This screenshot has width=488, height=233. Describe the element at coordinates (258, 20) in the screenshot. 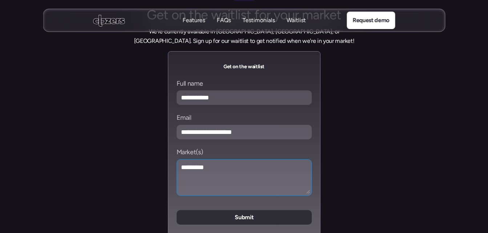

I see `a: TestimonialsTestimonials` at that location.